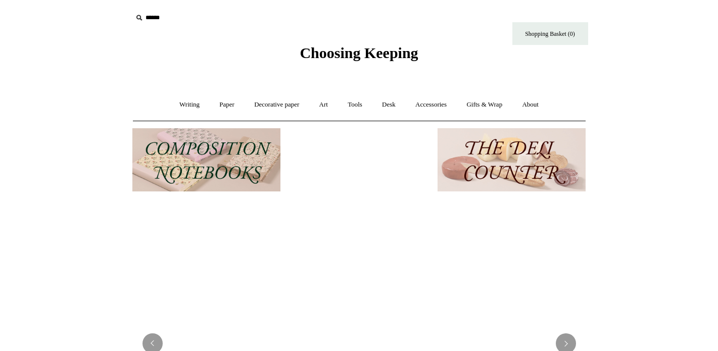  Describe the element at coordinates (190, 105) in the screenshot. I see `a: Writing` at that location.